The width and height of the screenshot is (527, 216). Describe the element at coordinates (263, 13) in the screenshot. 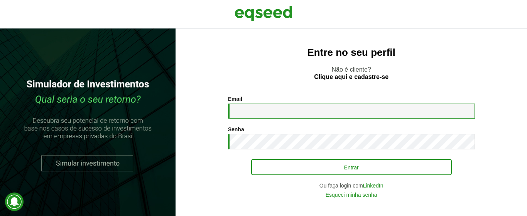

I see `img: EqSeed Logo` at that location.